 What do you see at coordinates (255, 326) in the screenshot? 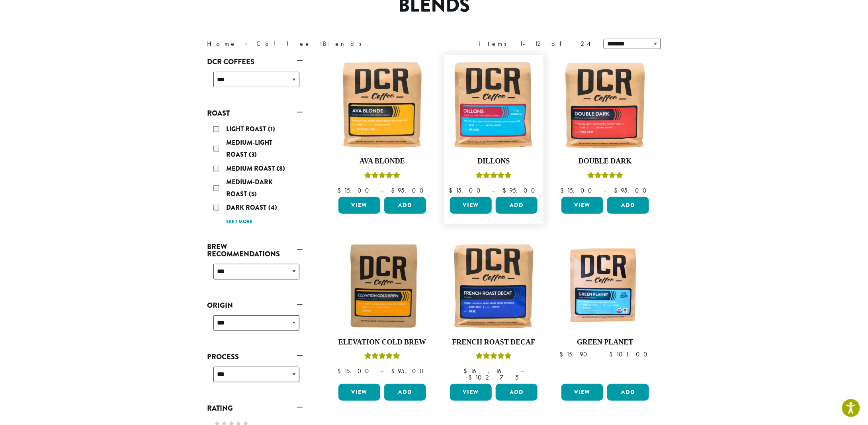
I see `div: Origin` at bounding box center [255, 326].